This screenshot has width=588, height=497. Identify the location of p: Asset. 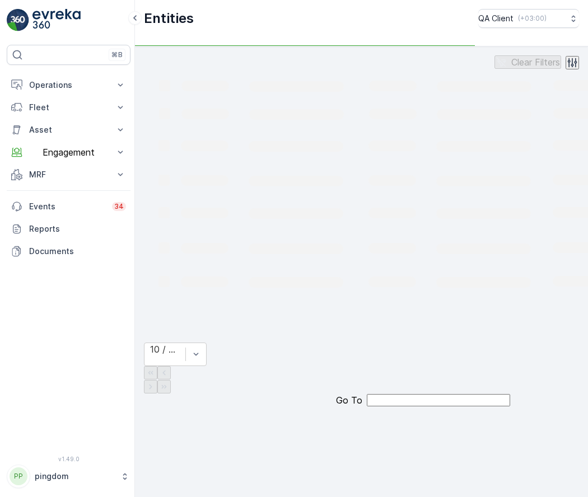
(68, 130).